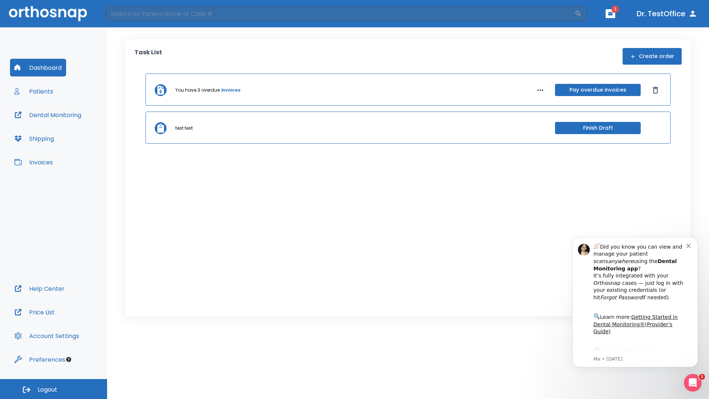 The height and width of the screenshot is (399, 709). What do you see at coordinates (34, 91) in the screenshot?
I see `button: Patients` at bounding box center [34, 91].